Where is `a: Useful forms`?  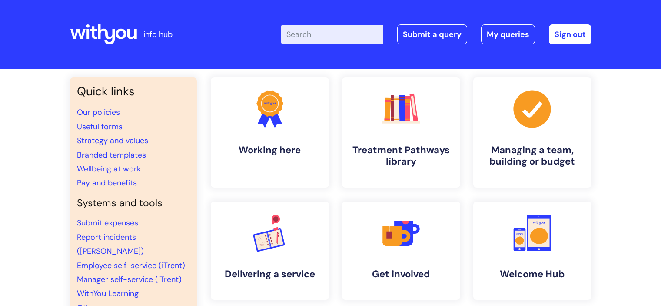
a: Useful forms is located at coordinates (100, 127).